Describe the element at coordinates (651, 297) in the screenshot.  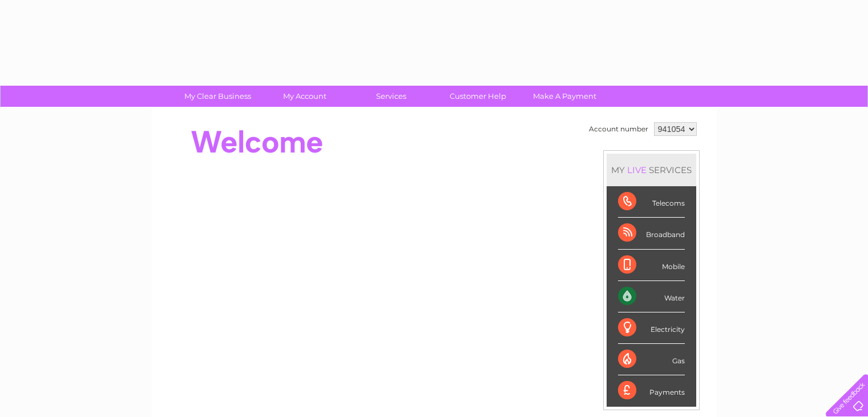
I see `div: Water` at that location.